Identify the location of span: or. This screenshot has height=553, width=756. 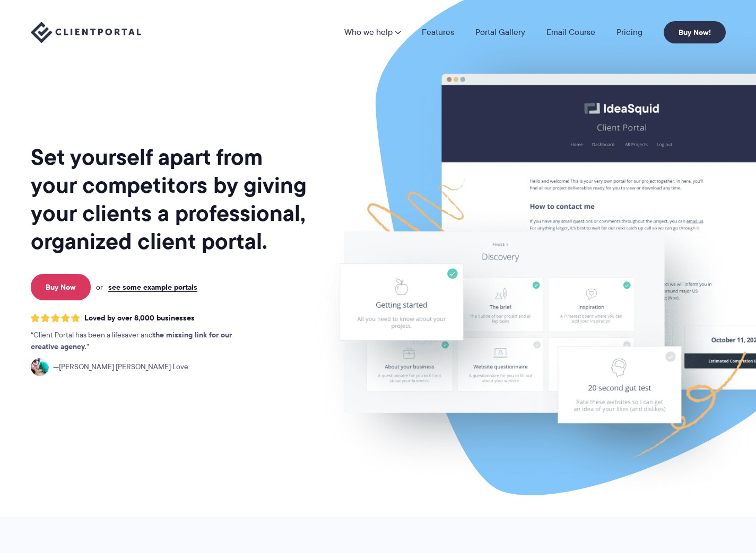
(99, 287).